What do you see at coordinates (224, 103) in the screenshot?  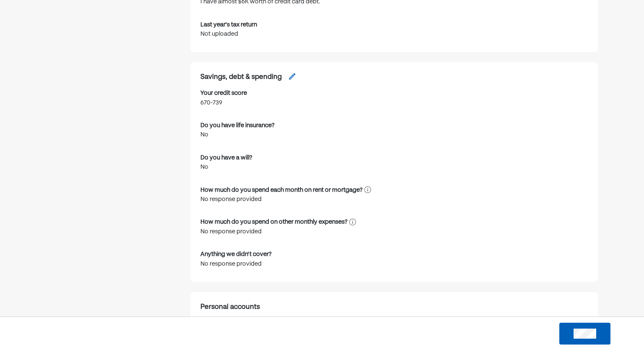 I see `div: 670-739` at bounding box center [224, 103].